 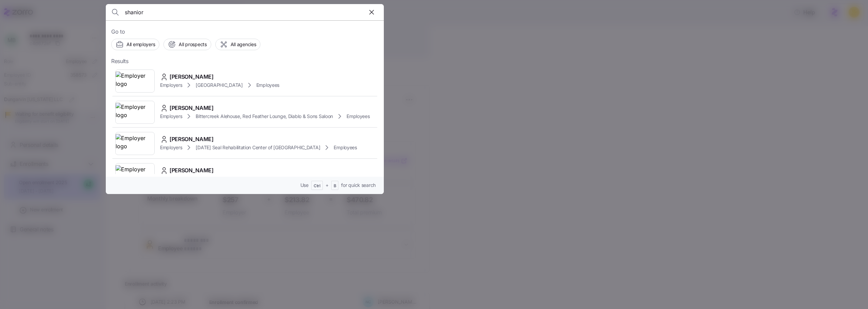 What do you see at coordinates (245, 31) in the screenshot?
I see `span: Go to` at bounding box center [245, 31].